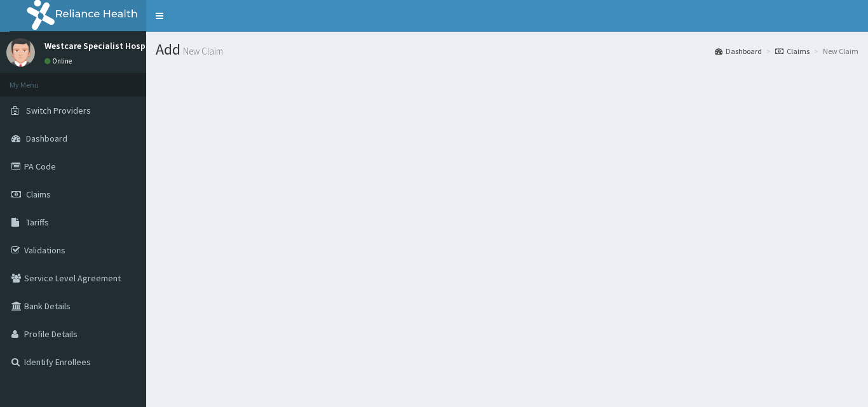 This screenshot has width=868, height=407. I want to click on span: Switch Providers, so click(58, 110).